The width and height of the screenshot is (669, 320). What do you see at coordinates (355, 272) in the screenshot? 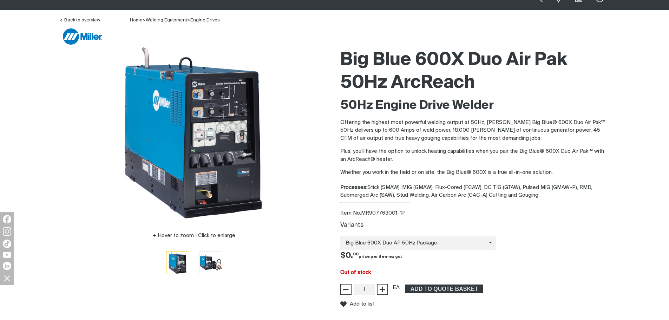
I see `span: Out of stock` at bounding box center [355, 272].